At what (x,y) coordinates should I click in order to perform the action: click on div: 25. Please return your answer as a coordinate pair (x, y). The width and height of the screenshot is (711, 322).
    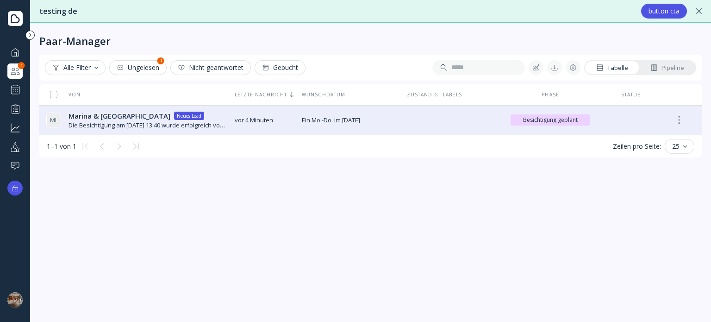
    Looking at the image, I should click on (679, 146).